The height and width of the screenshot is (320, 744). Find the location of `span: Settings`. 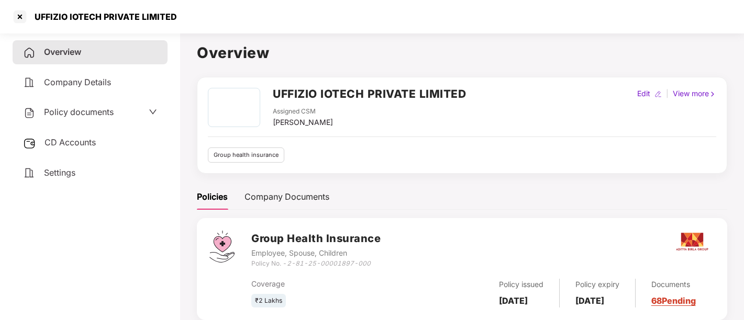

span: Settings is located at coordinates (60, 173).